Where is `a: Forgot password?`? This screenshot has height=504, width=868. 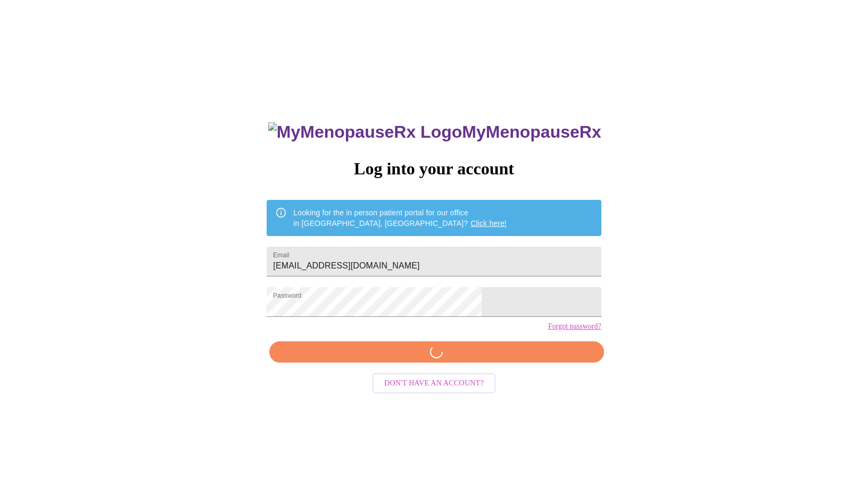 a: Forgot password? is located at coordinates (575, 327).